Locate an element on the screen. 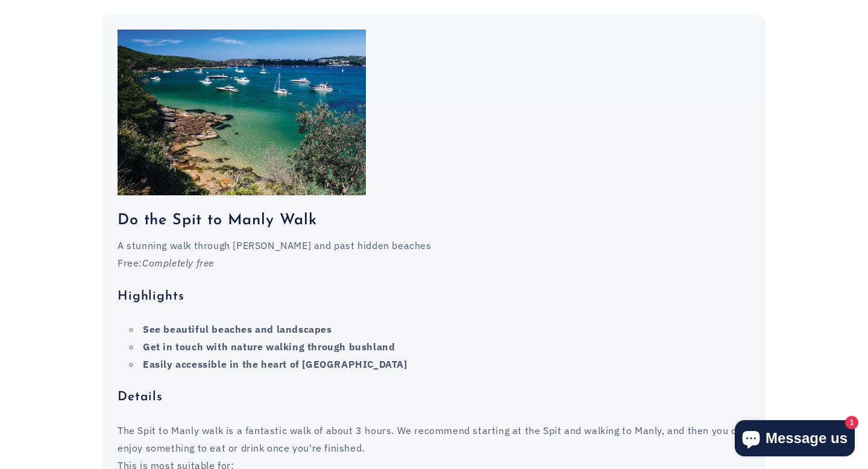 The height and width of the screenshot is (469, 868). strong: Get in touch with nature walking through bushland is located at coordinates (269, 347).